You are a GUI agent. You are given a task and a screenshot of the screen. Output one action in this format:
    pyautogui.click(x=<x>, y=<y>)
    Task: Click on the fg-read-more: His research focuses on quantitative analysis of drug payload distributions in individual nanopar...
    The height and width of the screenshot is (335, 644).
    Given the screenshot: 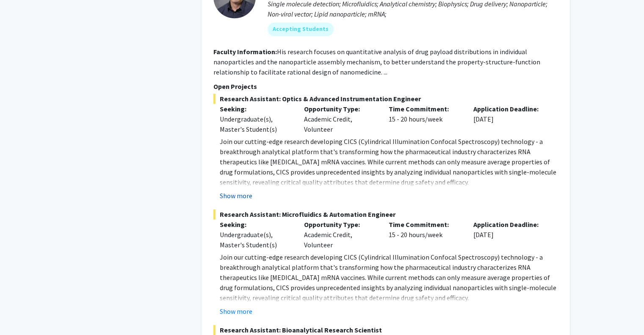 What is the action you would take?
    pyautogui.click(x=377, y=62)
    